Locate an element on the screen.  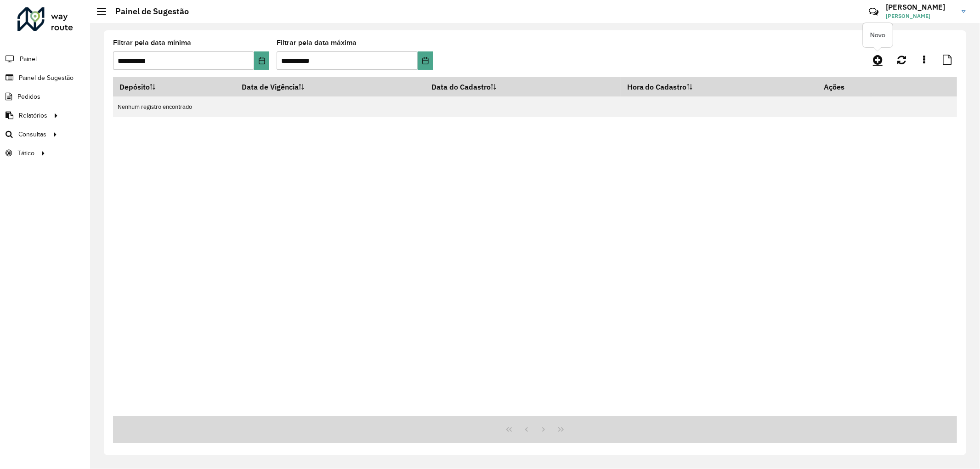
span: Tático is located at coordinates (26, 153).